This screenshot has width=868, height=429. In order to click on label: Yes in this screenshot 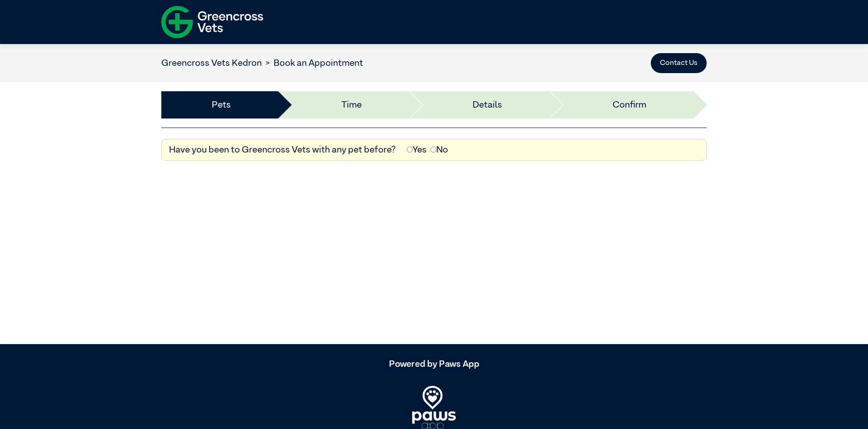, I will do `click(417, 150)`.